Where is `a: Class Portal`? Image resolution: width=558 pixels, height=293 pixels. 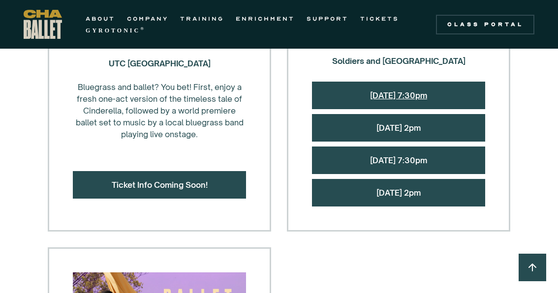 a: Class Portal is located at coordinates (485, 25).